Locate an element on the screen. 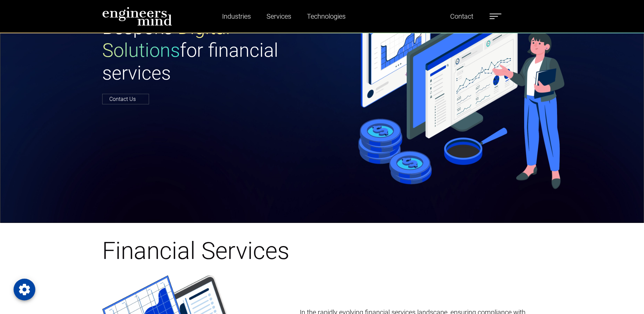 The height and width of the screenshot is (314, 644). a: Technologies is located at coordinates (326, 16).